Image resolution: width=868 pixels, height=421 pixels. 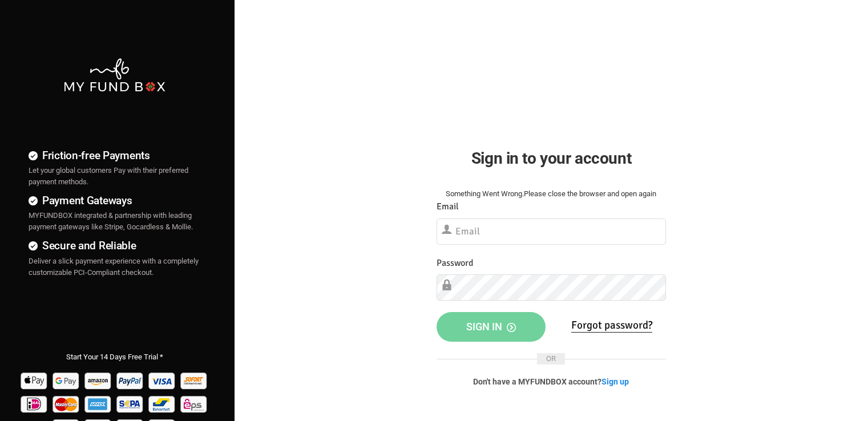 What do you see at coordinates (66, 380) in the screenshot?
I see `img: Google Pay` at bounding box center [66, 380].